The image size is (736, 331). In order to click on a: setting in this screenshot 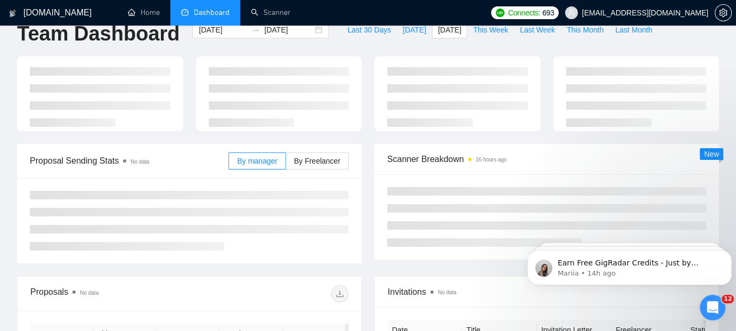, I will do `click(723, 13)`.